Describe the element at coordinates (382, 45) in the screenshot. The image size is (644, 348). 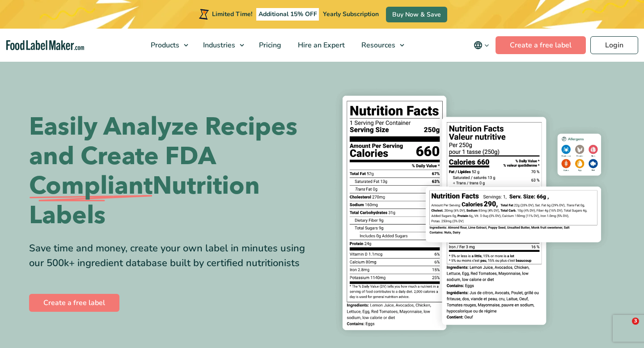
I see `a: Resources` at that location.